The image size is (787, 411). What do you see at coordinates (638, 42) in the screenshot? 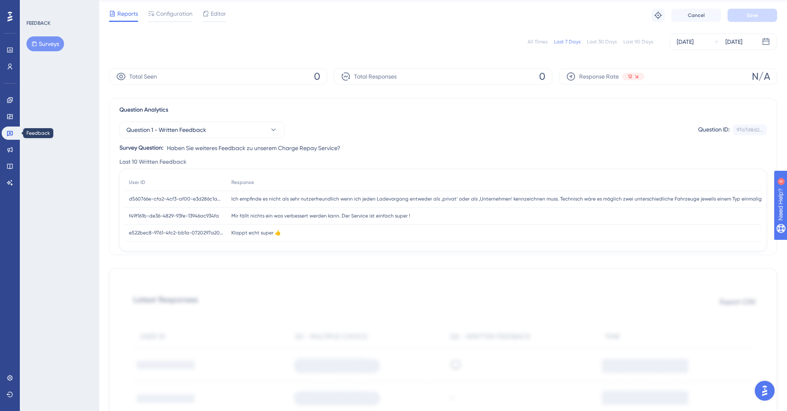
I see `div: Last 90 Days` at bounding box center [638, 42].